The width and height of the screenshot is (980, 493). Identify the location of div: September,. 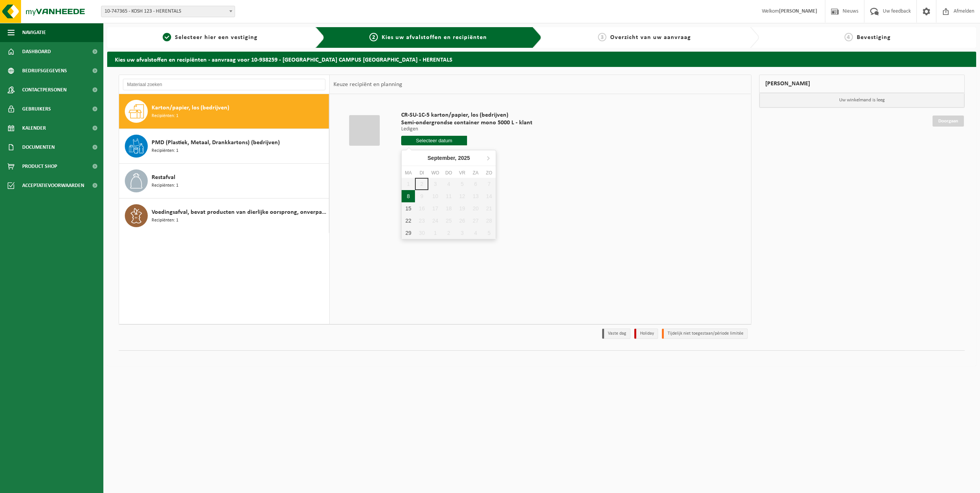
(449, 158).